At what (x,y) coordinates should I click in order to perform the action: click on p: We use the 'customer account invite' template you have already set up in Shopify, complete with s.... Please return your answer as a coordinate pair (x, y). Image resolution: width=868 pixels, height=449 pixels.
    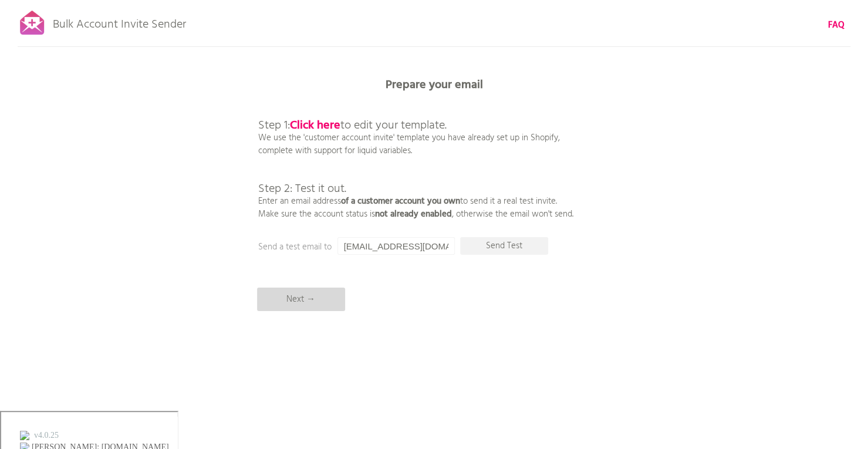
    Looking at the image, I should click on (416, 157).